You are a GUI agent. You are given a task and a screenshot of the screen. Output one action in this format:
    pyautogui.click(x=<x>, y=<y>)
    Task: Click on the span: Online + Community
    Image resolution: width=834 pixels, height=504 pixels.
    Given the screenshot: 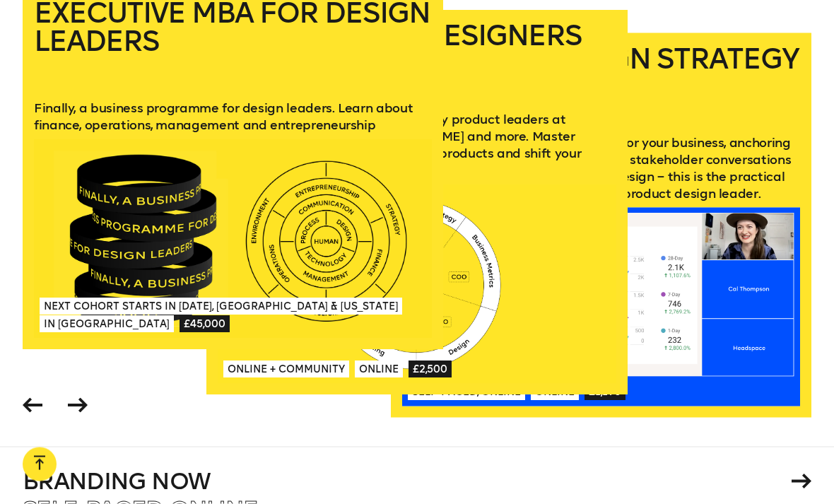 What is the action you would take?
    pyautogui.click(x=286, y=369)
    